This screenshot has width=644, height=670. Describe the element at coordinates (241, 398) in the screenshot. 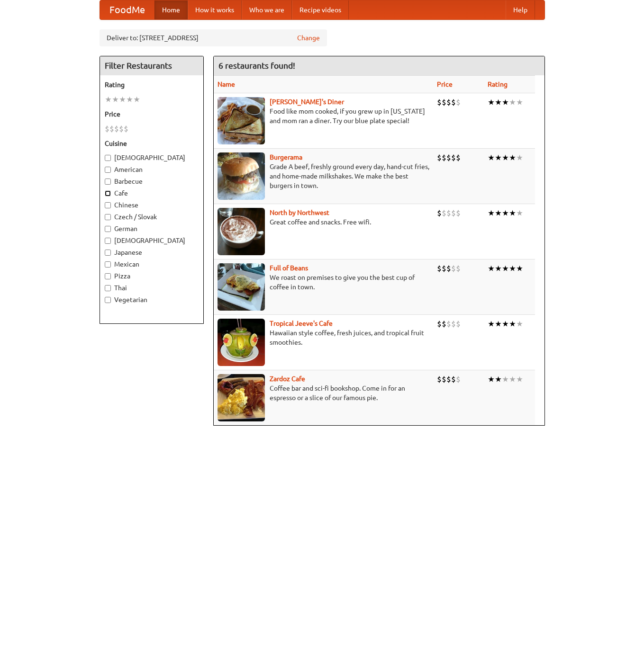

I see `img: zardoz.jpg` at that location.